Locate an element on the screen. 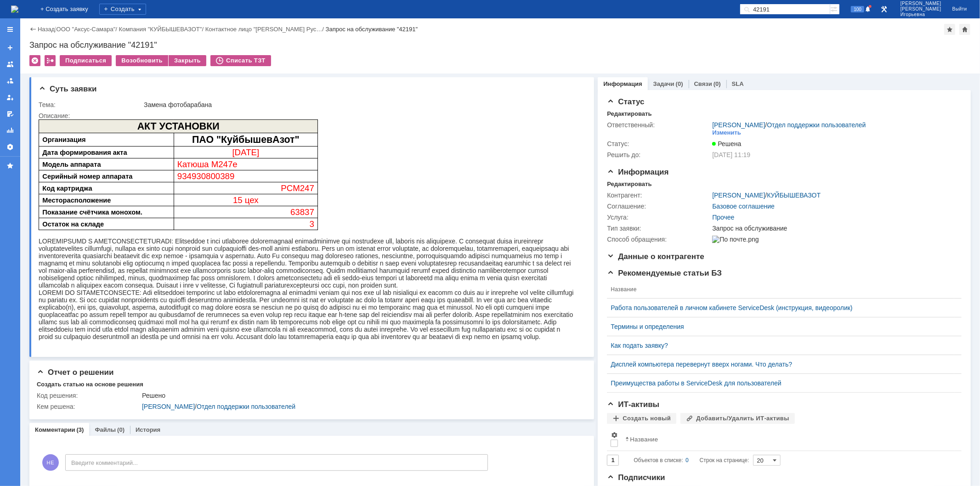 This screenshot has height=486, width=980. span: ПАО "КуйбышевАзот" is located at coordinates (208, 20).